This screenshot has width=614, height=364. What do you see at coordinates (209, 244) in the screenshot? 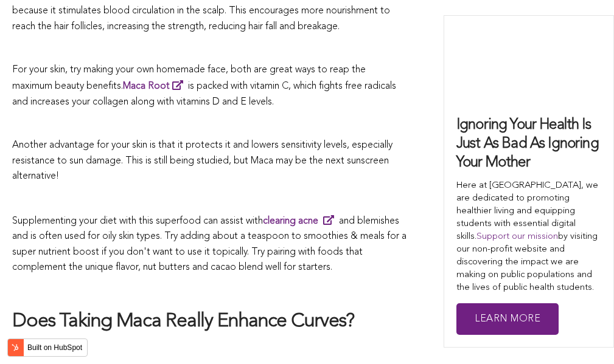
I see `span: Supplementing your diet with this superfood can assist with and blemishes and is often used for o...` at bounding box center [209, 244].